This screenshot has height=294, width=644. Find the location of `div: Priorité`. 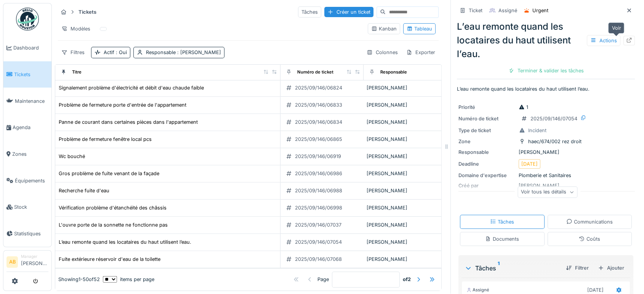

div: Priorité is located at coordinates (487, 107).